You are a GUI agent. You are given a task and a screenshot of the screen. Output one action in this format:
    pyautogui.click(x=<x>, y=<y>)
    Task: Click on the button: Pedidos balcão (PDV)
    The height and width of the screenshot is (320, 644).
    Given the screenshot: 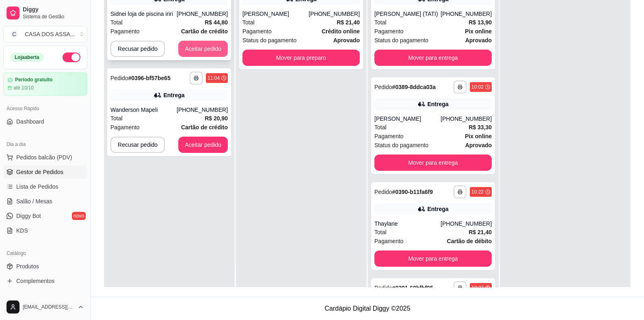 What is the action you would take?
    pyautogui.click(x=45, y=157)
    